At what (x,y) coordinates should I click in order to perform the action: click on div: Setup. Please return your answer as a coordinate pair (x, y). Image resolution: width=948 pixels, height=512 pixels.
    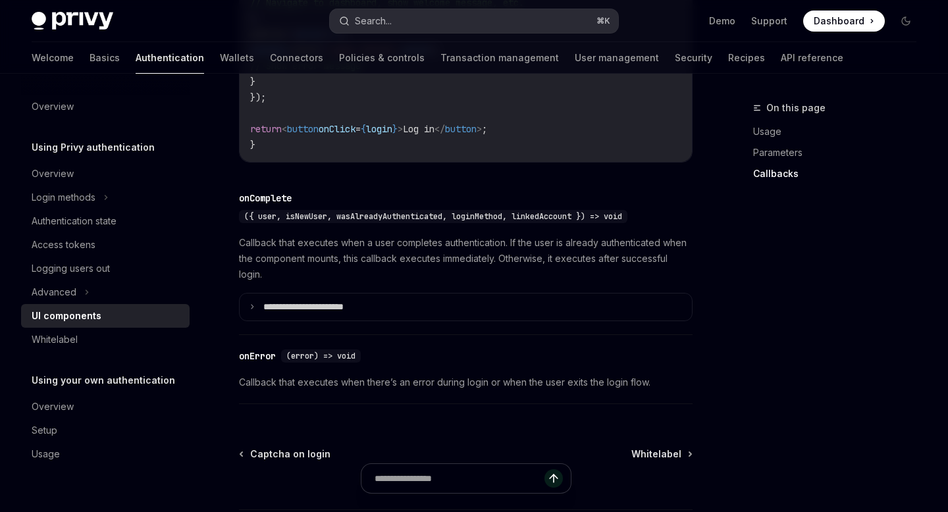
    Looking at the image, I should click on (44, 430).